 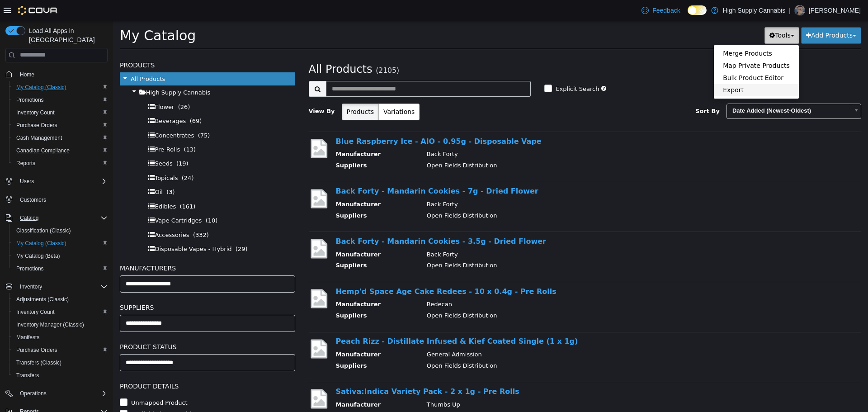 I want to click on span: Classification (Classic), so click(x=60, y=231).